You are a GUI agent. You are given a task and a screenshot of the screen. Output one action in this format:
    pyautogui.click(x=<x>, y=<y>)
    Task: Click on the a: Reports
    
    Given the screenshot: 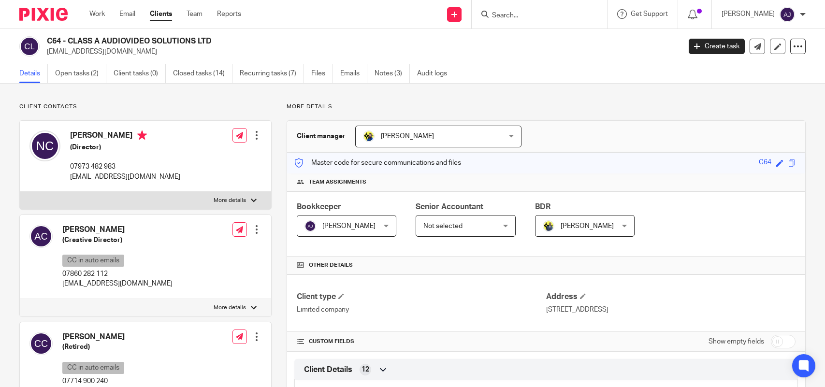 What is the action you would take?
    pyautogui.click(x=229, y=14)
    